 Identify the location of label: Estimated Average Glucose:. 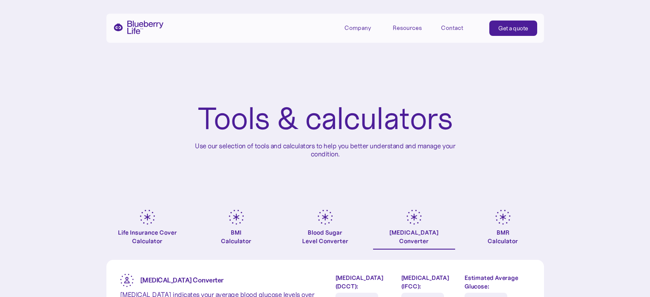
(497, 282).